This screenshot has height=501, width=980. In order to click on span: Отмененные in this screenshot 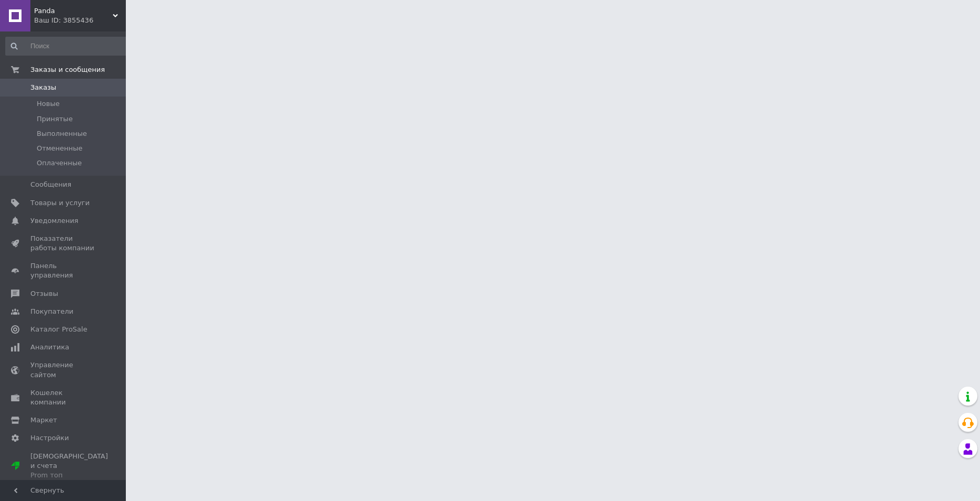, I will do `click(59, 148)`.